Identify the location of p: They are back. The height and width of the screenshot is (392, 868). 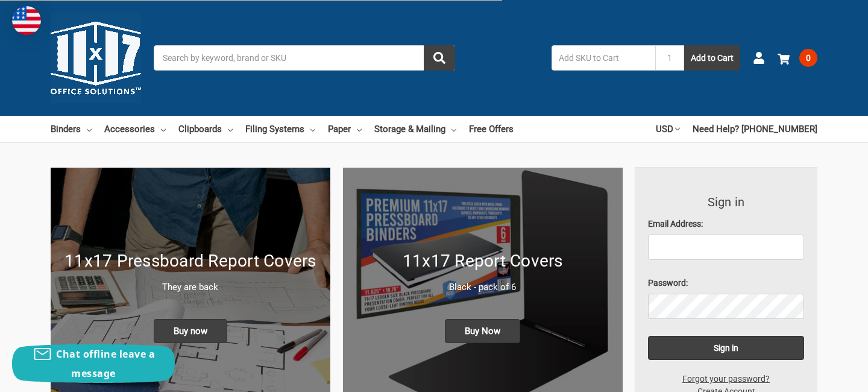
(190, 287).